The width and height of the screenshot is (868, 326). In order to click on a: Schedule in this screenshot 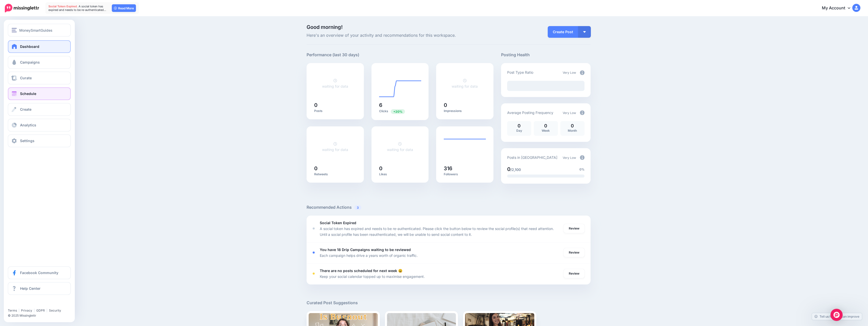, I will do `click(40, 93)`.